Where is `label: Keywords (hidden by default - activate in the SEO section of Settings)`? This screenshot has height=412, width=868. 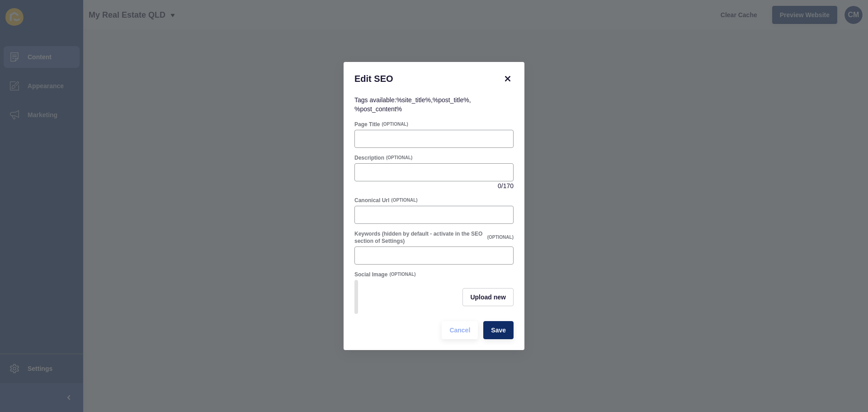
label: Keywords (hidden by default - activate in the SEO section of Settings) is located at coordinates (420, 237).